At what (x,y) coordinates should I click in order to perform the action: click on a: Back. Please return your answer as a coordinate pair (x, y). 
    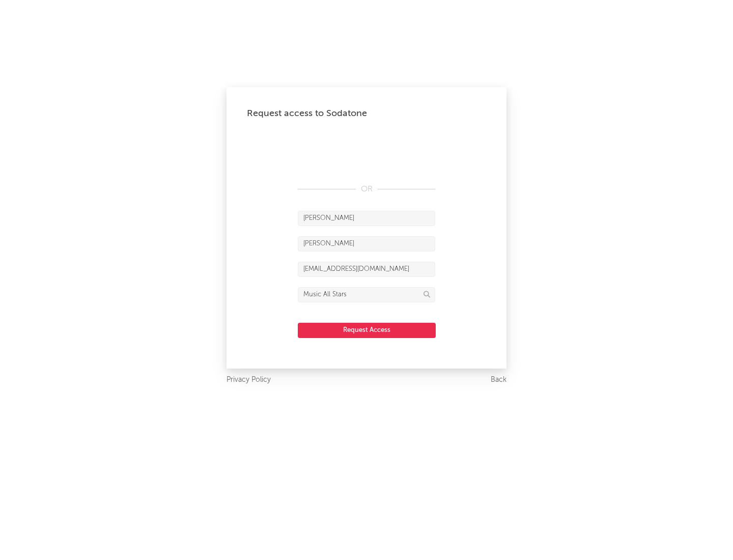
    Looking at the image, I should click on (499, 380).